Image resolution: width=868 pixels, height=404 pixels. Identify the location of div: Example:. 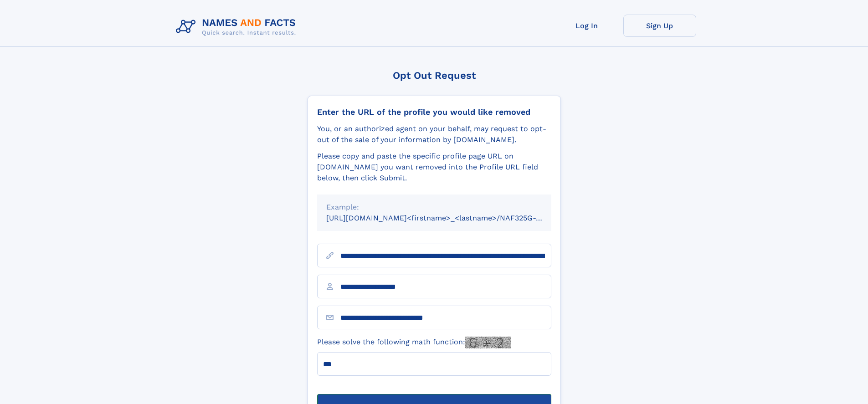
(434, 208).